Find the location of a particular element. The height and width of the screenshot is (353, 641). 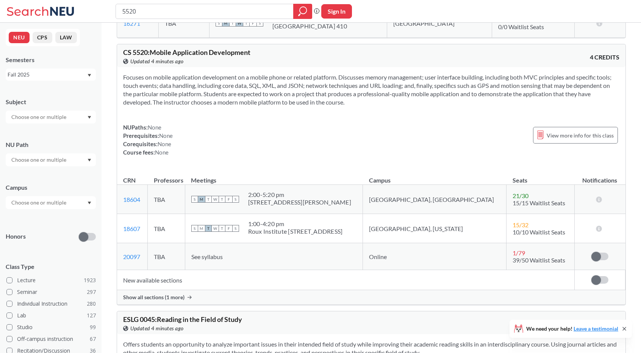

span: 67 is located at coordinates (93, 339).